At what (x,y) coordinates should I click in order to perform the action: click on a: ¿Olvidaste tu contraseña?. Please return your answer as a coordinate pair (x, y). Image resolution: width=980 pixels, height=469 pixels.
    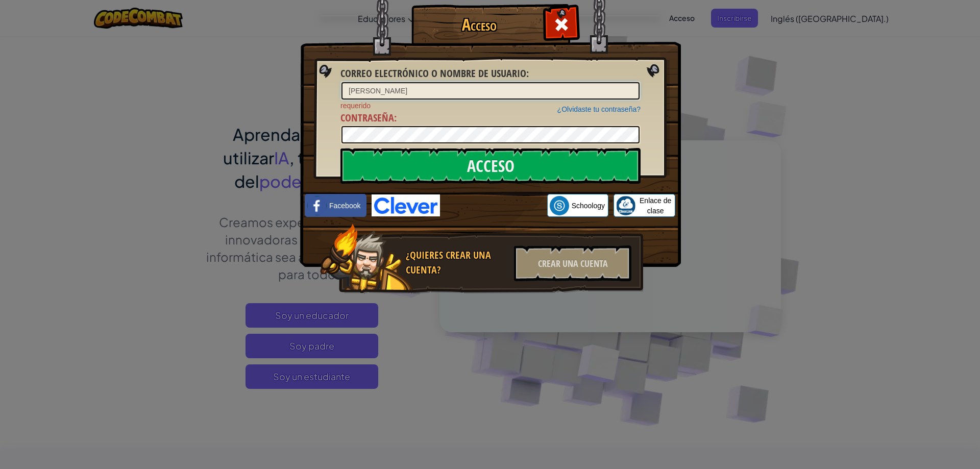
    Looking at the image, I should click on (599, 109).